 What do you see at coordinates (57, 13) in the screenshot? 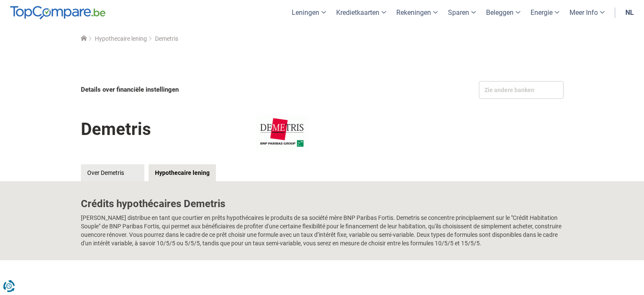
I see `img: TopCompare` at bounding box center [57, 13].